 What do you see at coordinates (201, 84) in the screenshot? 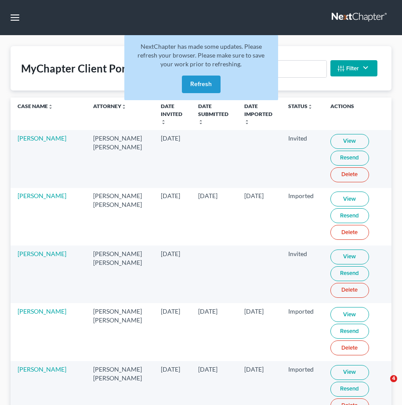
I see `button: Refresh` at bounding box center [201, 84].